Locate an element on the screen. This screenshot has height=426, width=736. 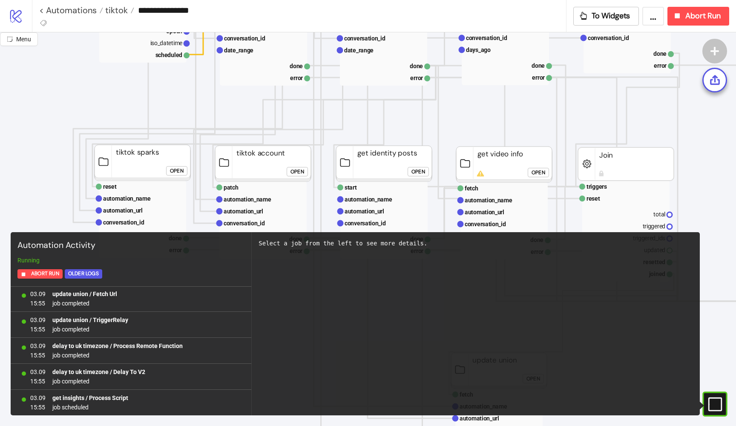
span: job scheduled is located at coordinates (90, 407).